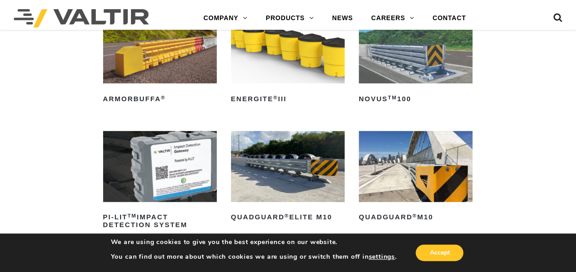 This screenshot has width=576, height=272. Describe the element at coordinates (288, 218) in the screenshot. I see `h2: QuadGuard Elite M10` at that location.